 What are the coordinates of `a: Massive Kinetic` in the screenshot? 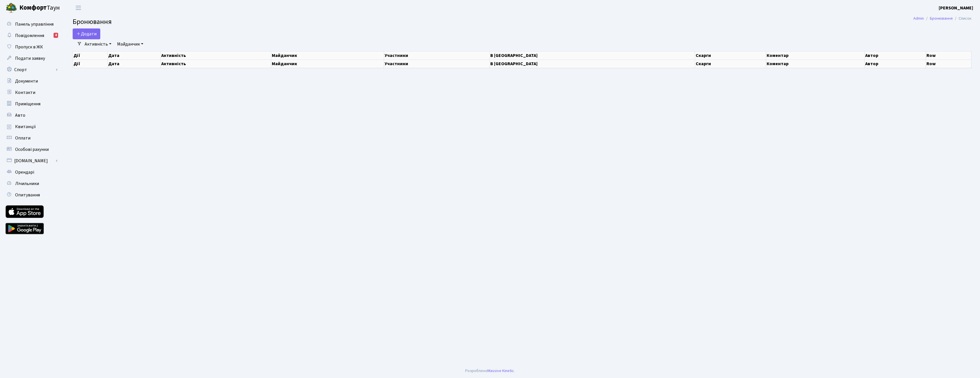 It's located at (500, 370).